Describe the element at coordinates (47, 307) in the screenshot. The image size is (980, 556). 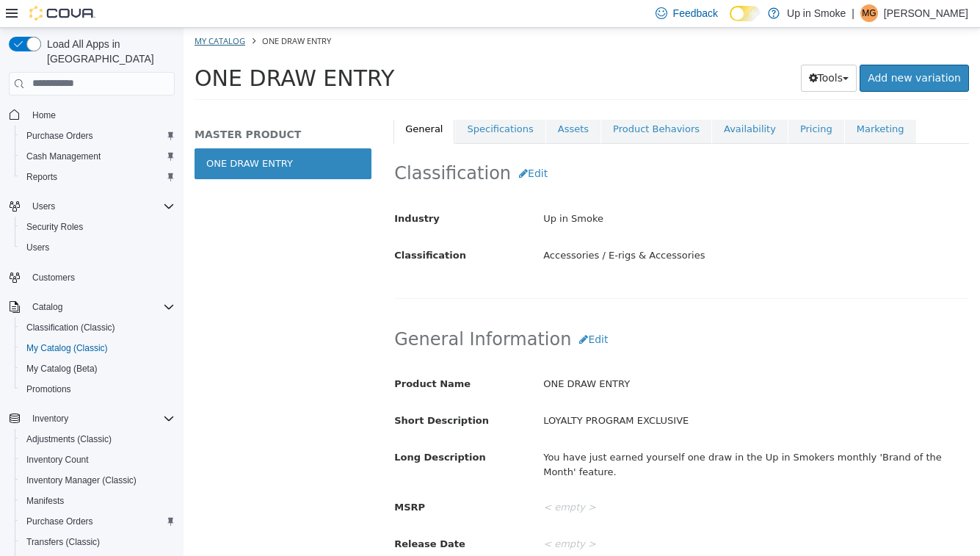
I see `span: Catalog` at that location.